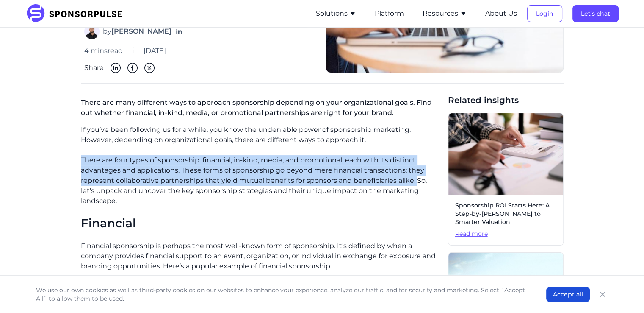 Image resolution: width=644 pixels, height=313 pixels. I want to click on img: SponsorPulse, so click(77, 14).